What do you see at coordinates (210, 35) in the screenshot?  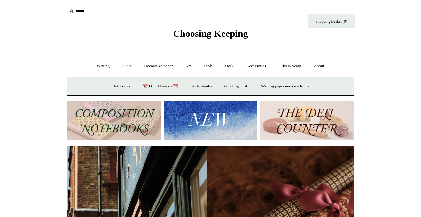 I see `a: Choosing Keeping` at bounding box center [210, 35].